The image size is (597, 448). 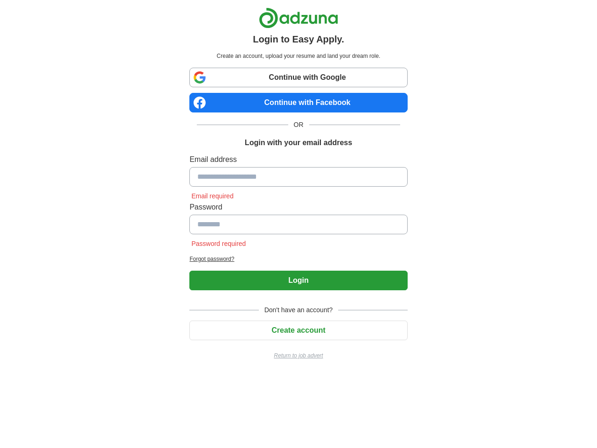 What do you see at coordinates (298, 330) in the screenshot?
I see `button: Create account` at bounding box center [298, 330].